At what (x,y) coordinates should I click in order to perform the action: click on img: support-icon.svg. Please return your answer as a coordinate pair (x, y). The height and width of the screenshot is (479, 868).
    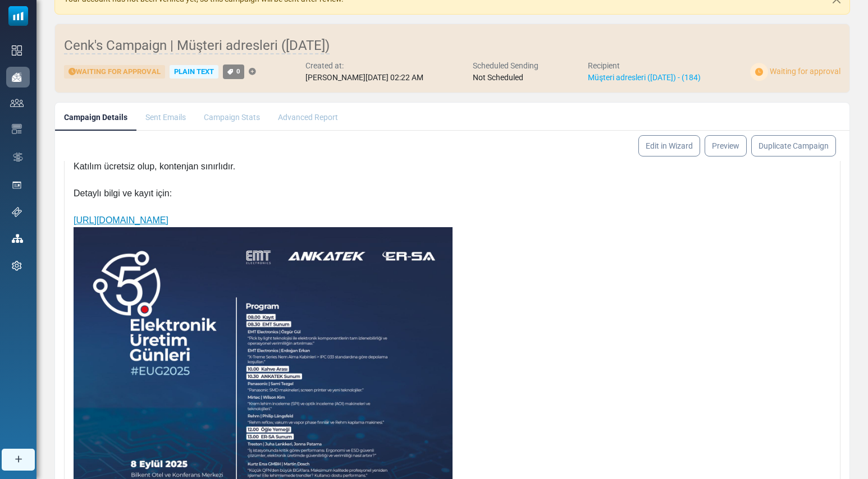
    Looking at the image, I should click on (17, 212).